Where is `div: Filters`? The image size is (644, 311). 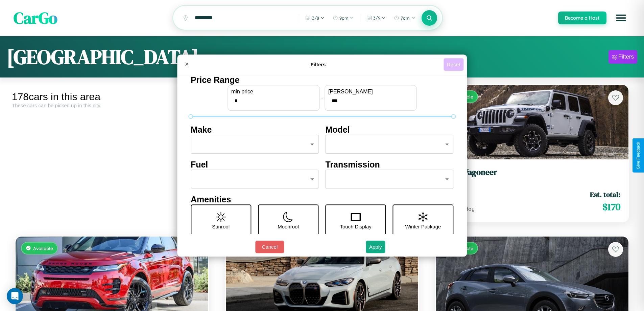 div: Filters is located at coordinates (626, 57).